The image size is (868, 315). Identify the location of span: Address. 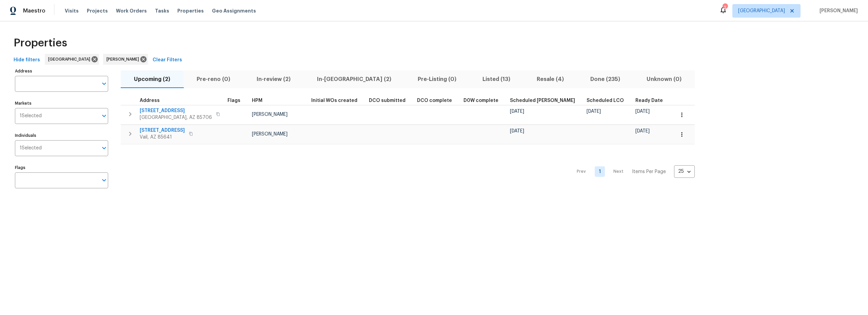
(150, 101).